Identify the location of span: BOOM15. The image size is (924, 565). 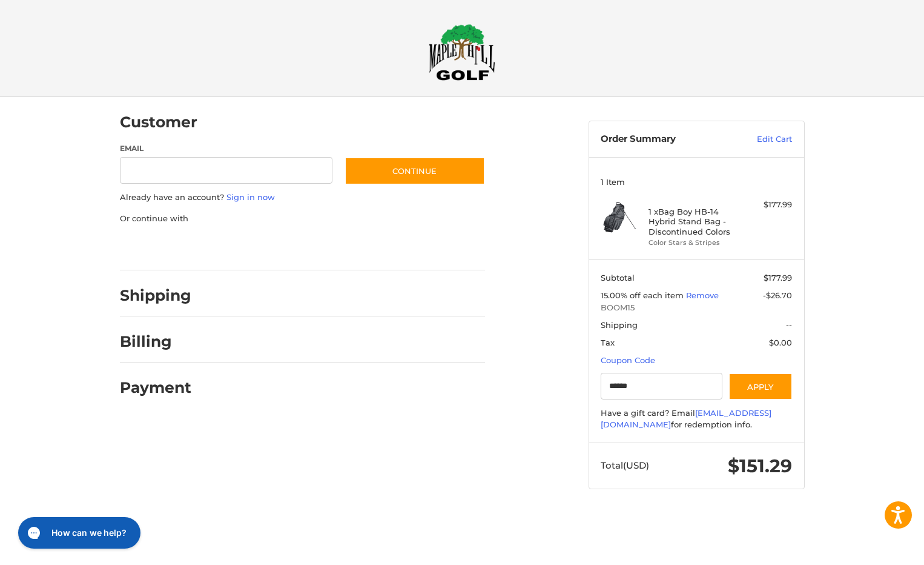
(696, 308).